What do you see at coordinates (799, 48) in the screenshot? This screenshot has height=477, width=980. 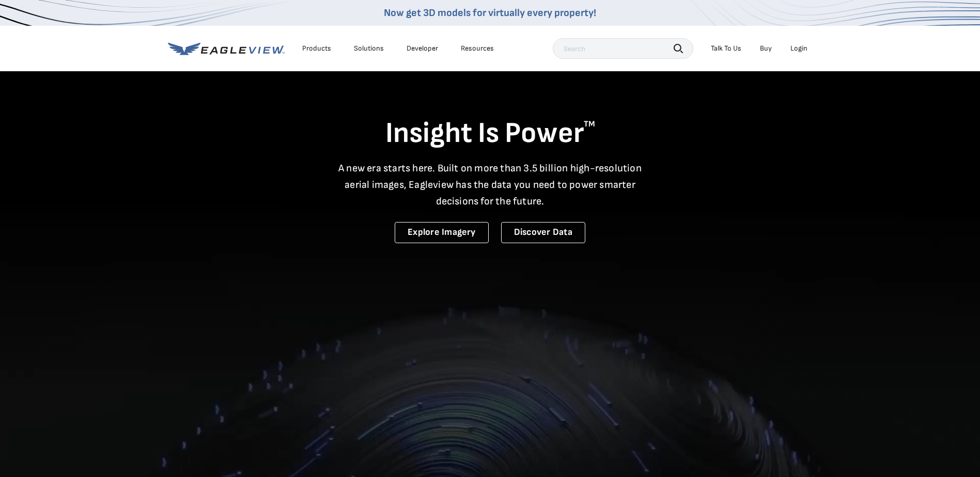 I see `div: Login` at bounding box center [799, 48].